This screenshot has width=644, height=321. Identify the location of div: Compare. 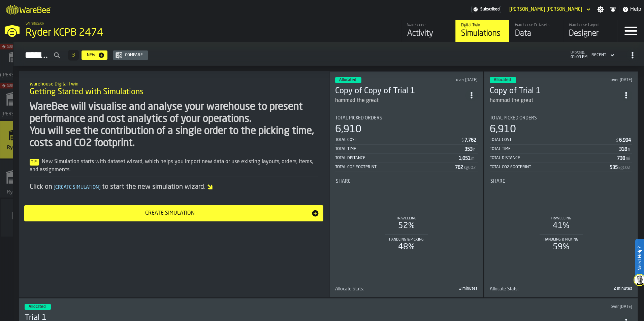
(134, 55).